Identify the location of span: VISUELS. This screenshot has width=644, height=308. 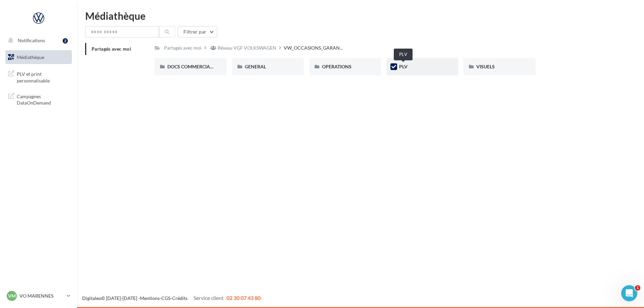
(485, 66).